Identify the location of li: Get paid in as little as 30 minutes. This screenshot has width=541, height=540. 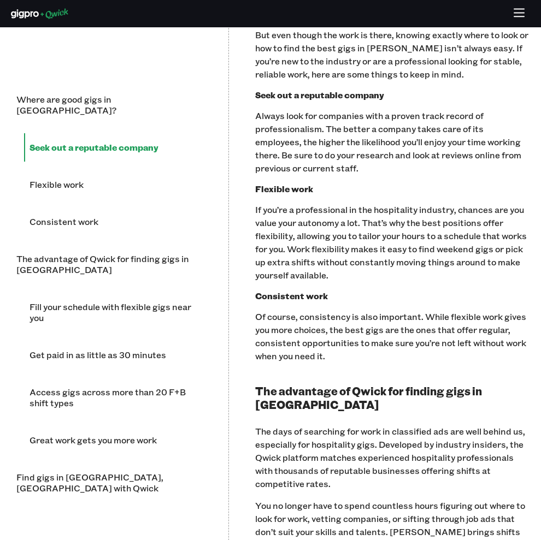
(113, 355).